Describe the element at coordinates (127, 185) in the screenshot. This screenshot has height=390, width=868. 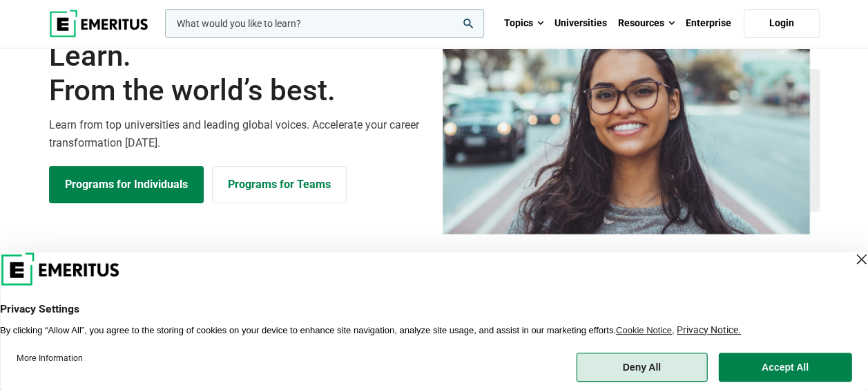
I see `a: Explore Programs` at that location.